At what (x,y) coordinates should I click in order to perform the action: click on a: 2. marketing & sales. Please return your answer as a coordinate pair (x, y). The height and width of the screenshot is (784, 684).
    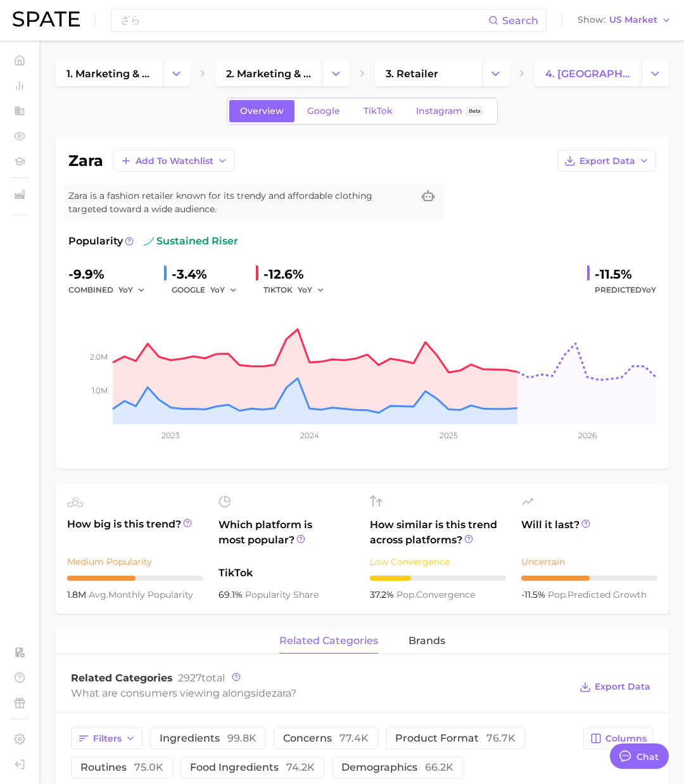
    Looking at the image, I should click on (268, 73).